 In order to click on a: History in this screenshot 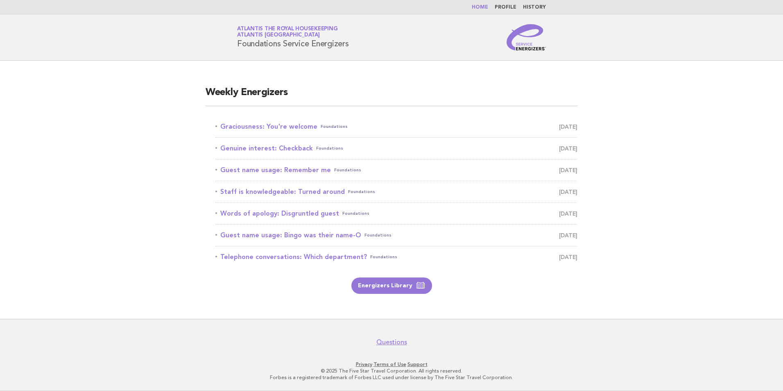, I will do `click(534, 7)`.